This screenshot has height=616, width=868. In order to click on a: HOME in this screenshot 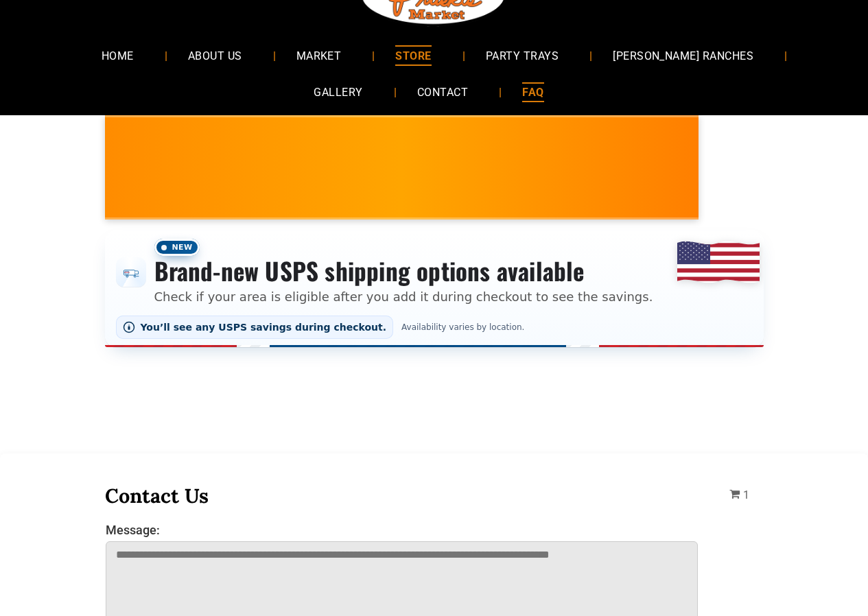, I will do `click(117, 55)`.